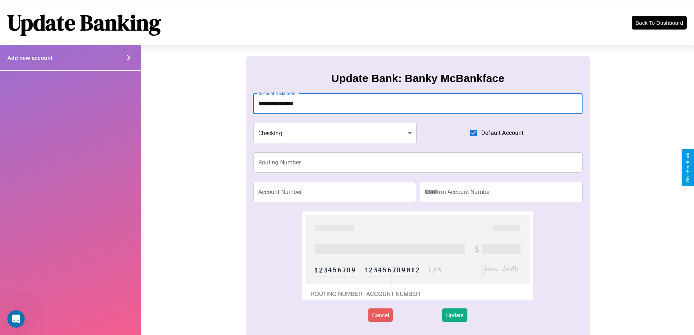 Image resolution: width=694 pixels, height=335 pixels. What do you see at coordinates (277, 93) in the screenshot?
I see `label: Account Nickname` at bounding box center [277, 93].